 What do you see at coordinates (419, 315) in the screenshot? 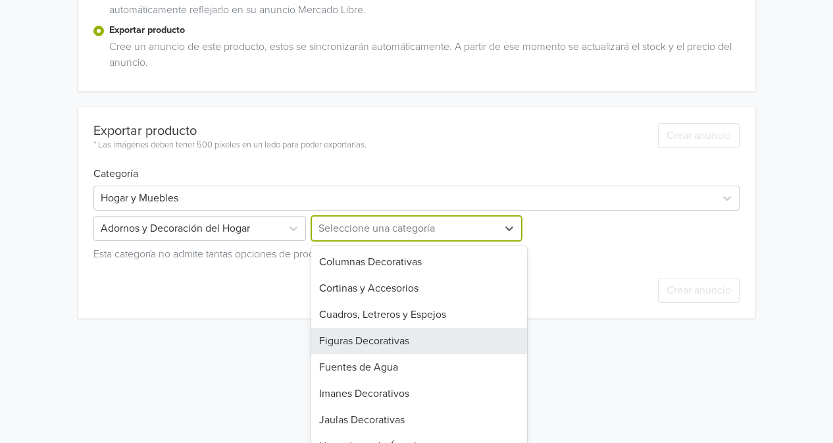
I see `div: Cuadros, Letreros y Espejos` at bounding box center [419, 315].